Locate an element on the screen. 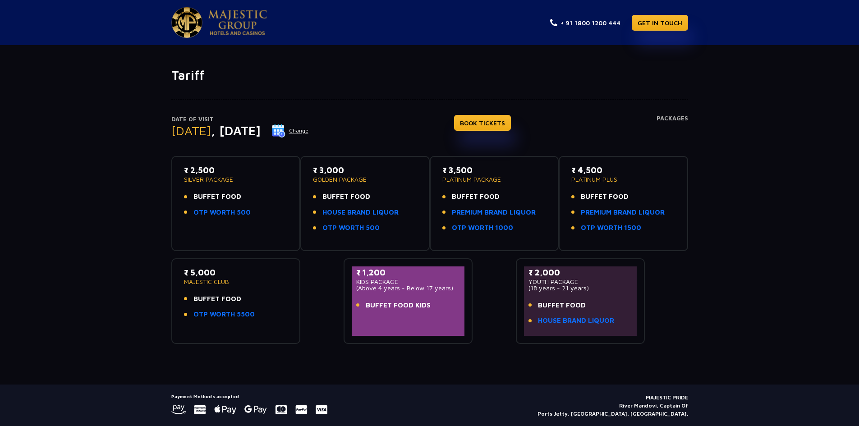 This screenshot has height=426, width=859. a: OTP WORTH 5500 is located at coordinates (224, 314).